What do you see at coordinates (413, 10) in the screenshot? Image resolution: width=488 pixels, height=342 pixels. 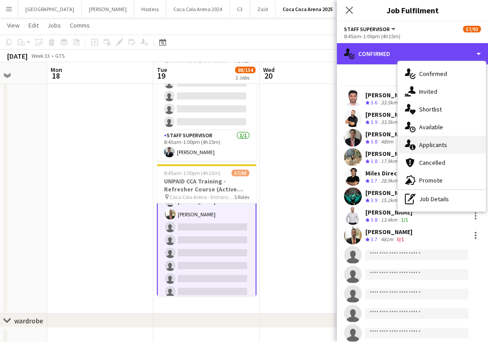 I see `h3: Job Fulfilment` at bounding box center [413, 10].